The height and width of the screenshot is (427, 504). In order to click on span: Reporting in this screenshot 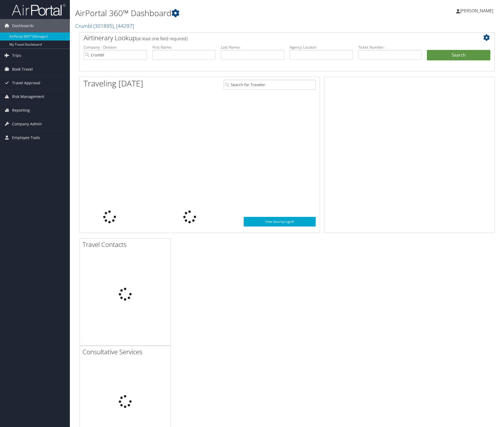, I will do `click(21, 111)`.